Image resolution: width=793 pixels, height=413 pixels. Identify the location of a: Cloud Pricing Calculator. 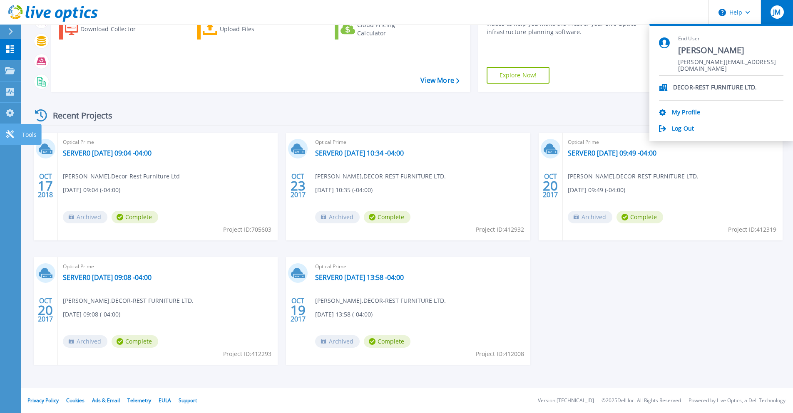
(381, 29).